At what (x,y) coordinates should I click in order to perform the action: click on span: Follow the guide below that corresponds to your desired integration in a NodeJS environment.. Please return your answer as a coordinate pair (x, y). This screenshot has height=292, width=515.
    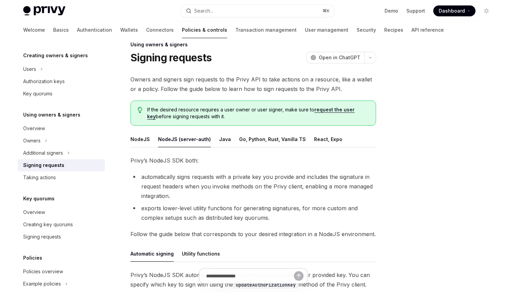
    Looking at the image, I should click on (253, 234).